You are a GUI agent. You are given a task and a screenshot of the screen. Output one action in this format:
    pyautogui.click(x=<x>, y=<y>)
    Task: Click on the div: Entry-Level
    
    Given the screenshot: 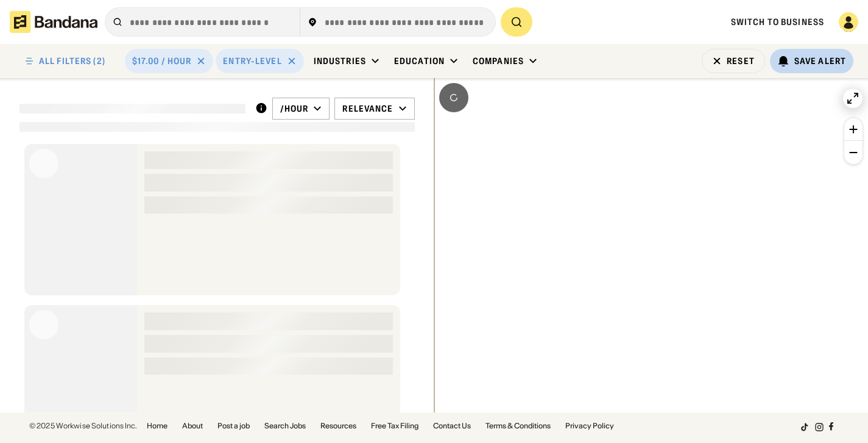 What is the action you would take?
    pyautogui.click(x=252, y=61)
    